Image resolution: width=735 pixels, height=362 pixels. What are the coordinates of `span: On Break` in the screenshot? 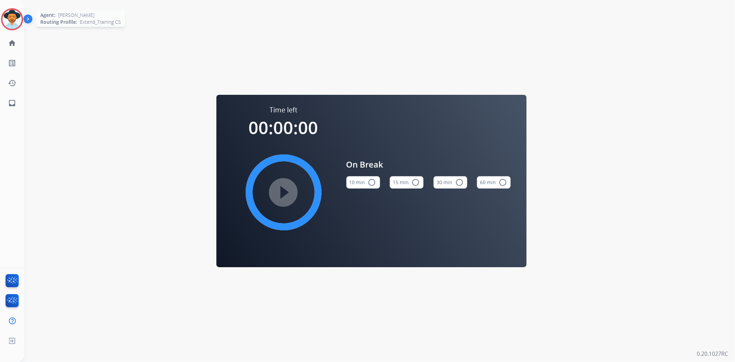 It's located at (429, 164).